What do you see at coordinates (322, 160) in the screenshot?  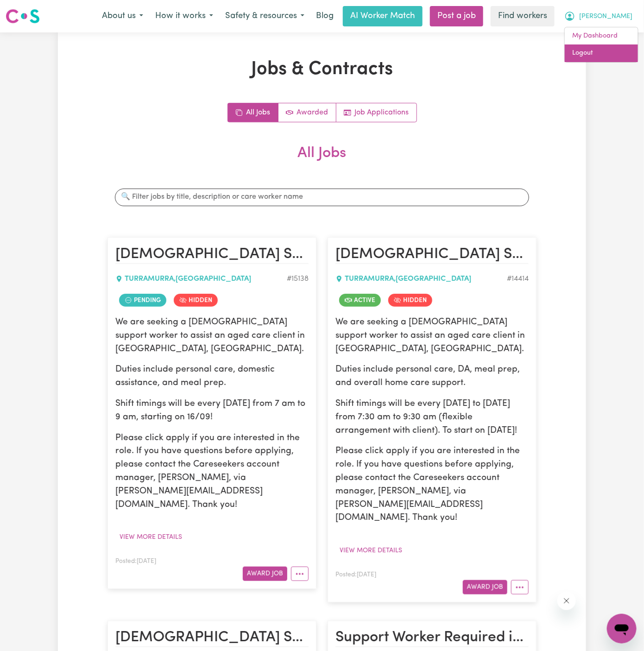 I see `h2: All Jobs` at bounding box center [322, 160].